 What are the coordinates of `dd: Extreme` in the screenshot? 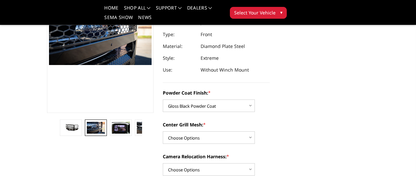 It's located at (209, 58).